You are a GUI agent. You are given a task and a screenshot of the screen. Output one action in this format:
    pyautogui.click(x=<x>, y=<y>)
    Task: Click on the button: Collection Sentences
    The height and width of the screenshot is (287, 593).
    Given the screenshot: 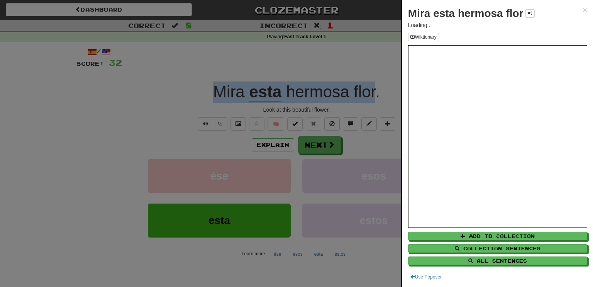 What is the action you would take?
    pyautogui.click(x=498, y=248)
    